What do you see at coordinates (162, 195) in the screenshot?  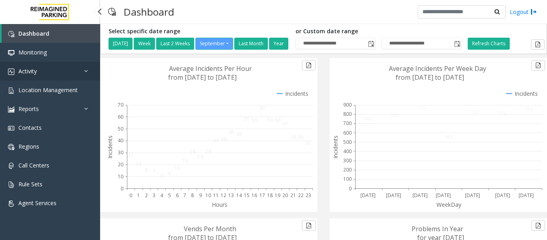 I see `text: 4` at bounding box center [162, 195].